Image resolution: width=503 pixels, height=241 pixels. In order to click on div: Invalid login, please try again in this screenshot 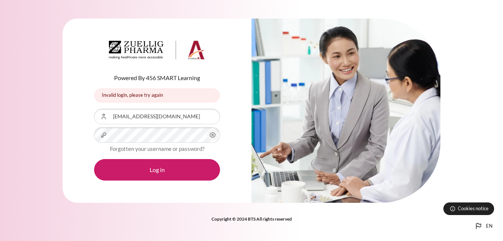, I will do `click(157, 95)`.